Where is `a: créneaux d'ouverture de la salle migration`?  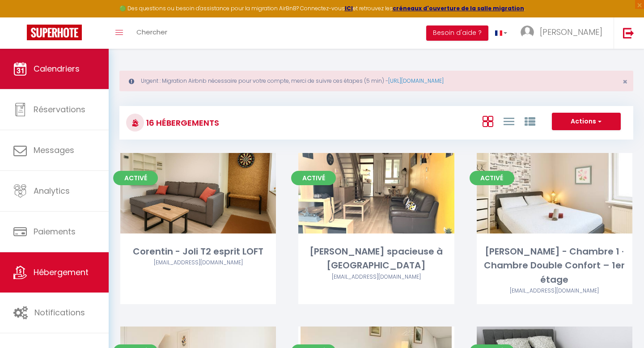
a: créneaux d'ouverture de la salle migration is located at coordinates (459, 8).